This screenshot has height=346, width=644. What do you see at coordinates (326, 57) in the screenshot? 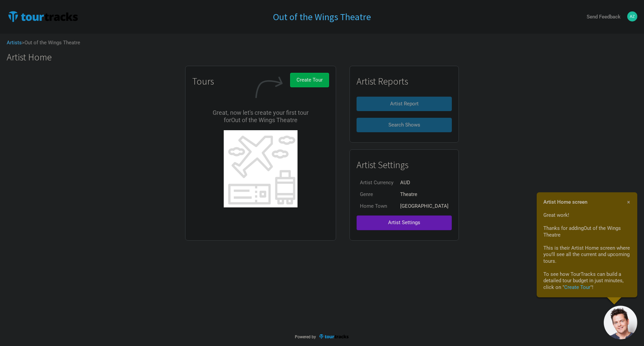
I see `h1: Artist Home` at bounding box center [326, 57].